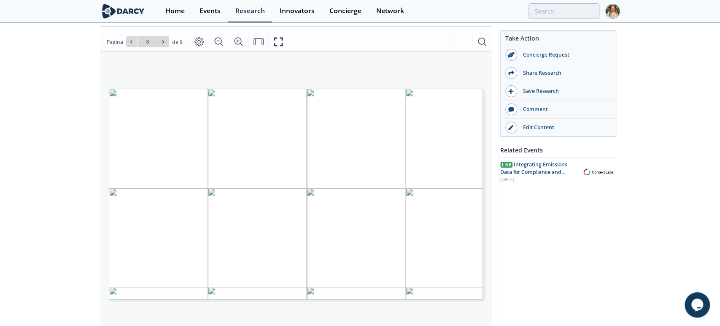 This screenshot has width=720, height=326. Describe the element at coordinates (297, 11) in the screenshot. I see `div: Innovators` at that location.